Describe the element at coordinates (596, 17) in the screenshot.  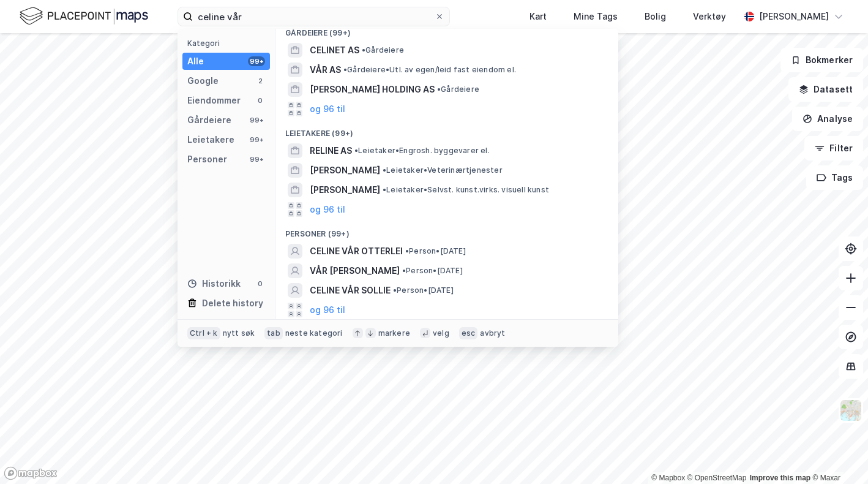
I see `div: Mine Tags` at that location.